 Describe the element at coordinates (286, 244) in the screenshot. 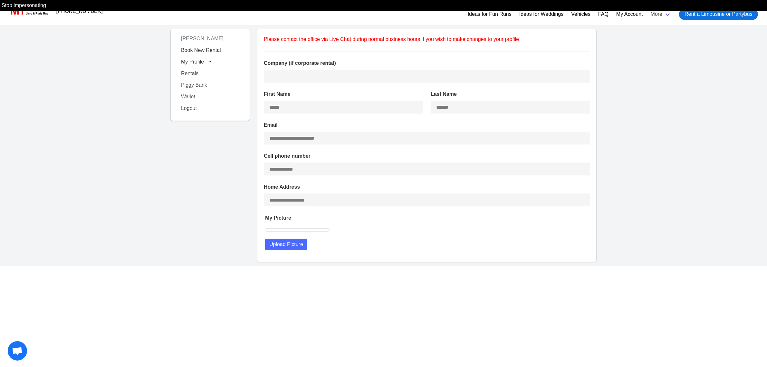

I see `button: Upload Picture` at that location.